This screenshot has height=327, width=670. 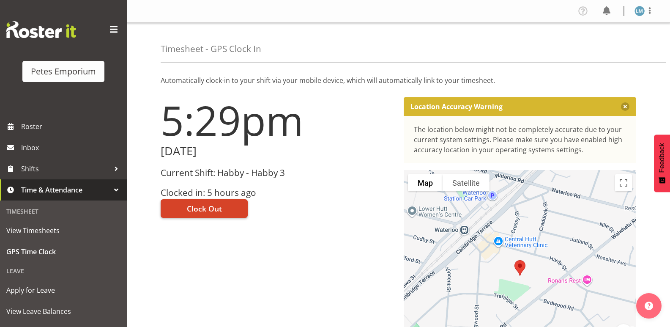 I want to click on span: Apply for Leave, so click(x=63, y=290).